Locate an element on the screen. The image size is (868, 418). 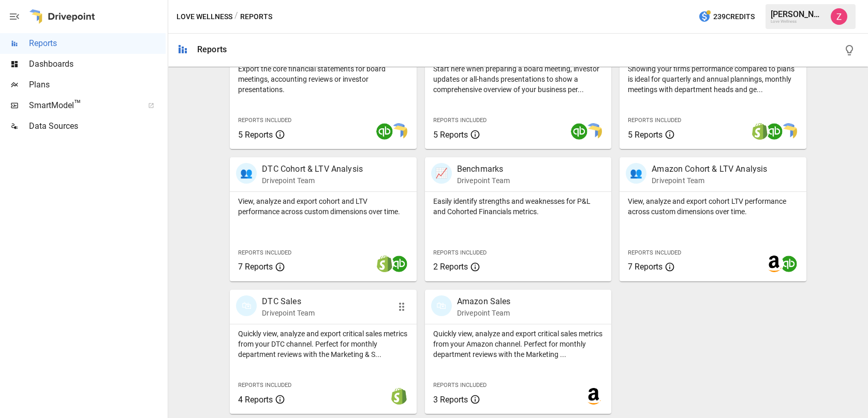
span: 239 Credits is located at coordinates (734, 16).